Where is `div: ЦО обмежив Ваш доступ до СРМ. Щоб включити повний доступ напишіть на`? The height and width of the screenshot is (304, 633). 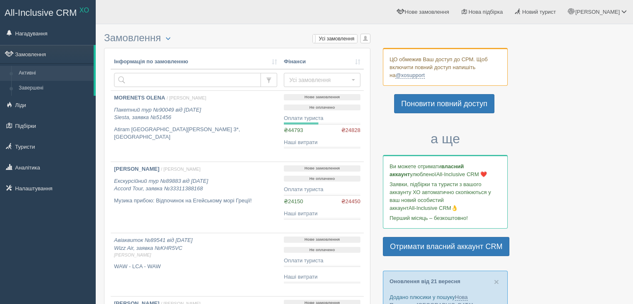
div: ЦО обмежив Ваш доступ до СРМ. Щоб включити повний доступ напишіть на is located at coordinates (445, 67).